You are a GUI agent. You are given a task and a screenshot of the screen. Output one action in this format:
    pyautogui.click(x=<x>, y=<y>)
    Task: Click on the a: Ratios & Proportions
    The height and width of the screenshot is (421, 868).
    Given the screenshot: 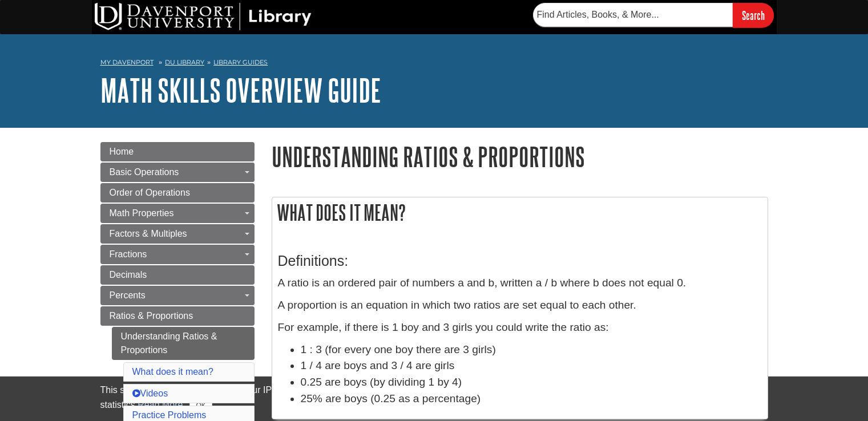 What is the action you would take?
    pyautogui.click(x=177, y=316)
    